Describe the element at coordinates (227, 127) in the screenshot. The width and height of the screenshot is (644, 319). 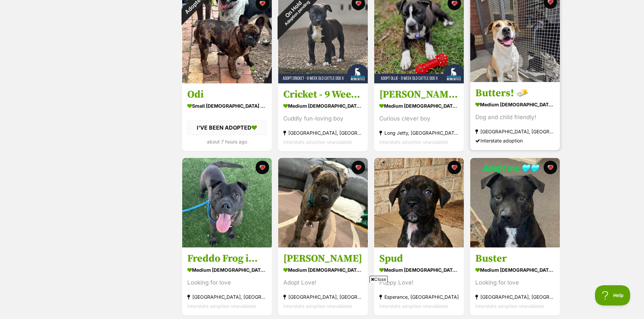
I see `div: I'VE BEEN ADOPTED` at that location.